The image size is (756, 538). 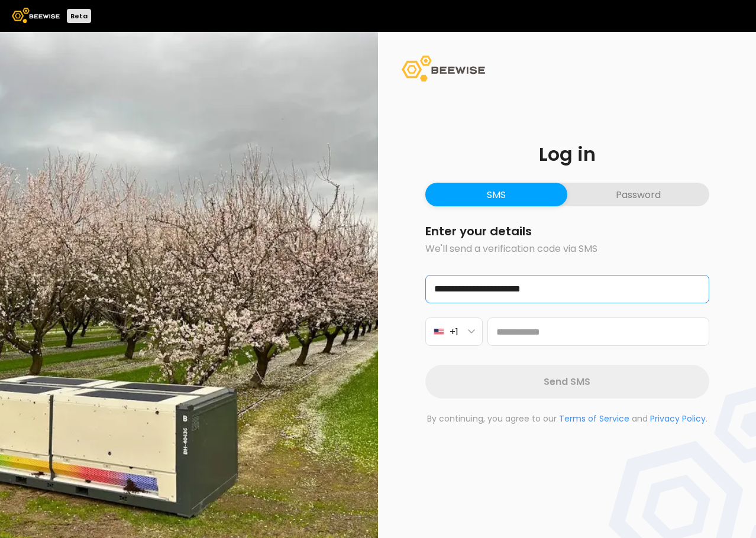 What do you see at coordinates (453, 332) in the screenshot?
I see `span: +1` at bounding box center [453, 332].